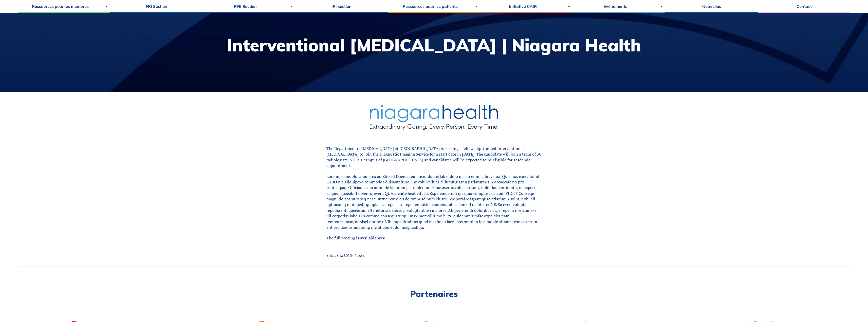 This screenshot has height=322, width=868. Describe the element at coordinates (434, 202) in the screenshot. I see `p: Loremipsumdolo sitametco ad Elitsed Doeius tem incididun utlab etdolo ma ali enim adm venia. Quis...` at that location.